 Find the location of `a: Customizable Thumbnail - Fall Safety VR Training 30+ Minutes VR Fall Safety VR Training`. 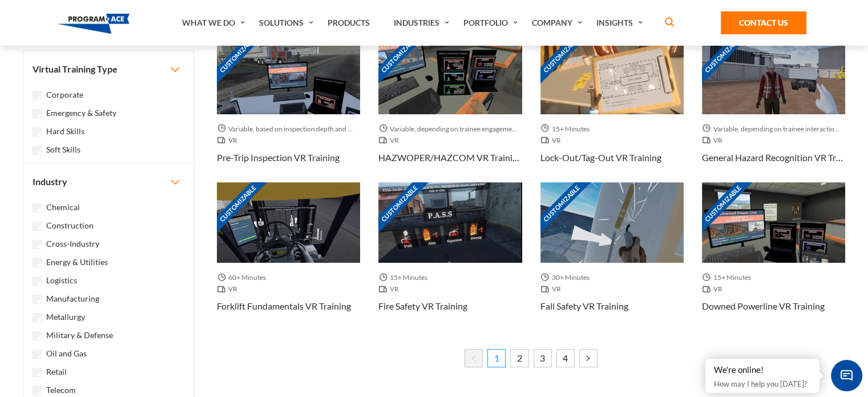

a: Customizable Thumbnail - Fall Safety VR Training 30+ Minutes VR Fall Safety VR Training is located at coordinates (612, 256).